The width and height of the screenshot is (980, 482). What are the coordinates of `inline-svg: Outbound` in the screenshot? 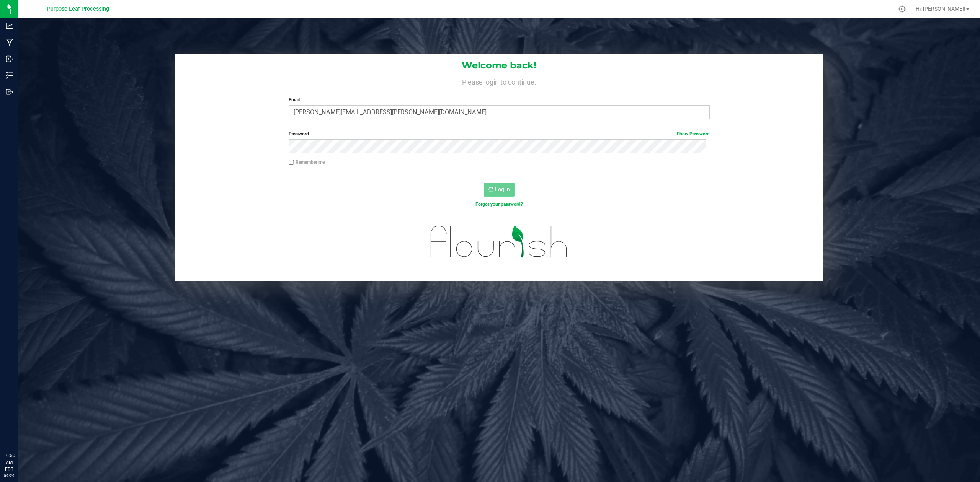 It's located at (10, 92).